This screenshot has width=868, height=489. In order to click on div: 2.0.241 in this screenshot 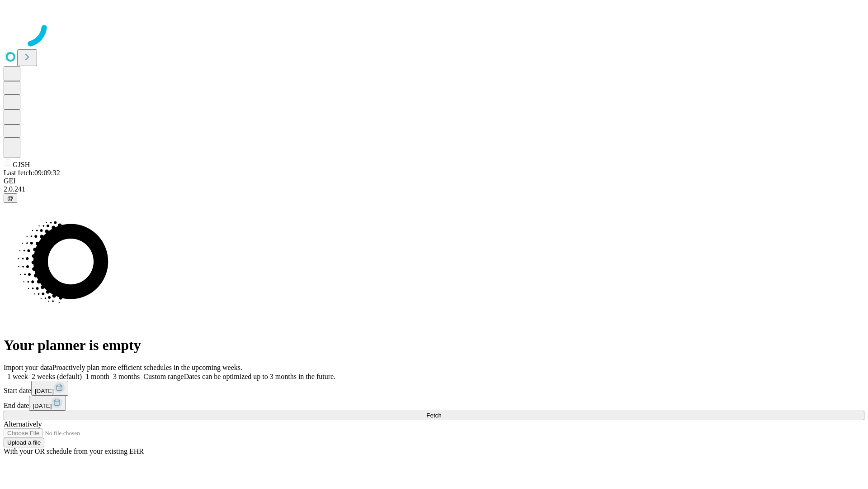, I will do `click(434, 189)`.